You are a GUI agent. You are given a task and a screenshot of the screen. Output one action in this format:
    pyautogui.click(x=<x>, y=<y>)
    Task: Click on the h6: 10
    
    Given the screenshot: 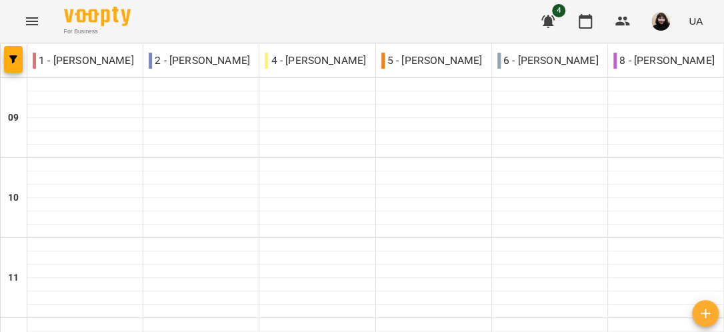 What is the action you would take?
    pyautogui.click(x=13, y=198)
    